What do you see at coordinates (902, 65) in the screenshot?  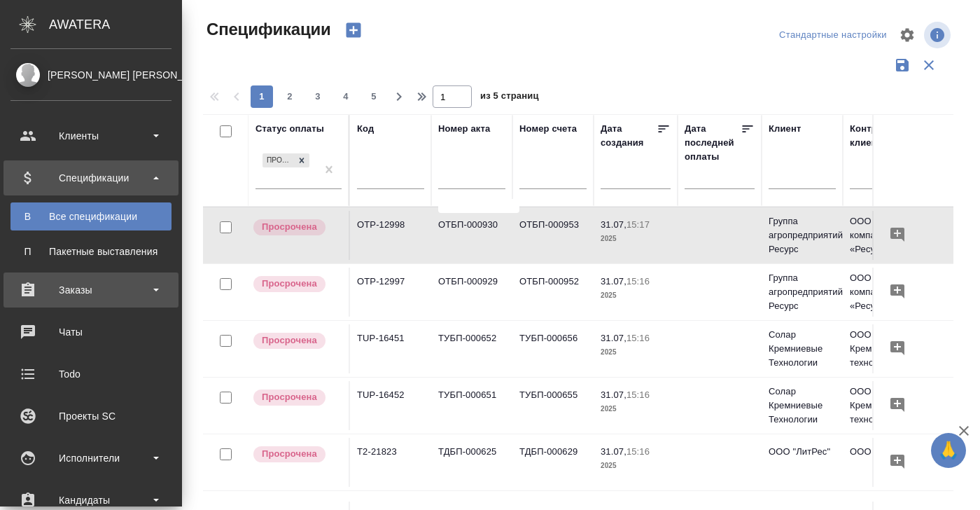 I see `button: Сохранить фильтры` at bounding box center [902, 65].